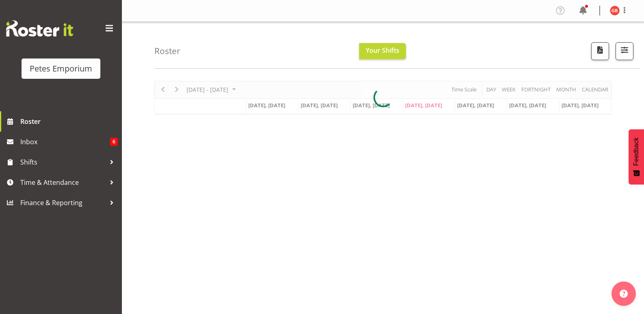 This screenshot has height=314, width=644. I want to click on div: Petes Emporium, so click(61, 69).